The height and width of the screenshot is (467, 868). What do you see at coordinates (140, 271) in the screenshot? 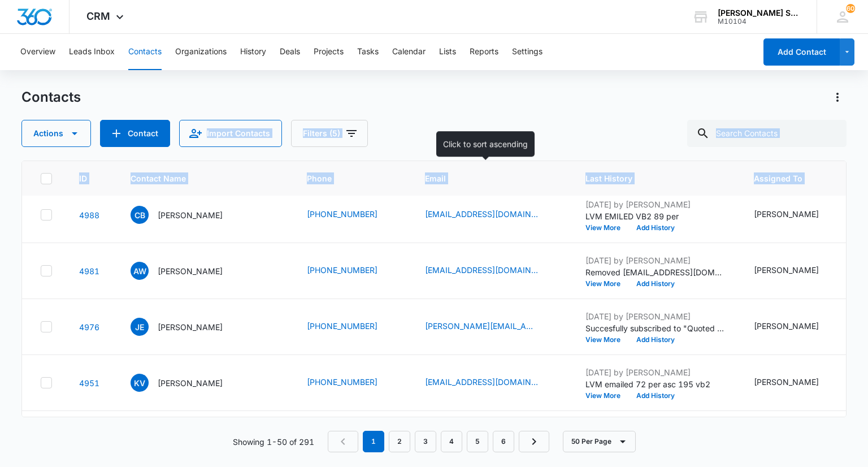
I see `span: AW` at bounding box center [140, 271].